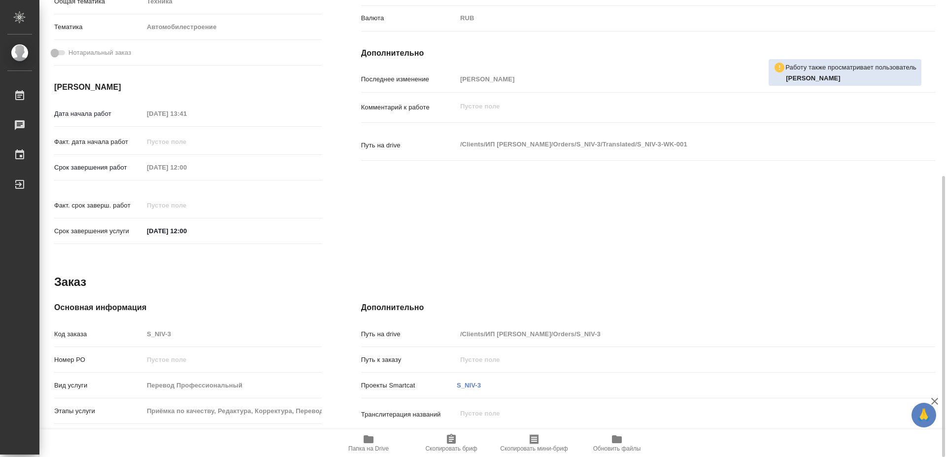 This screenshot has height=457, width=946. What do you see at coordinates (617, 448) in the screenshot?
I see `span: Обновить файлы` at bounding box center [617, 448].